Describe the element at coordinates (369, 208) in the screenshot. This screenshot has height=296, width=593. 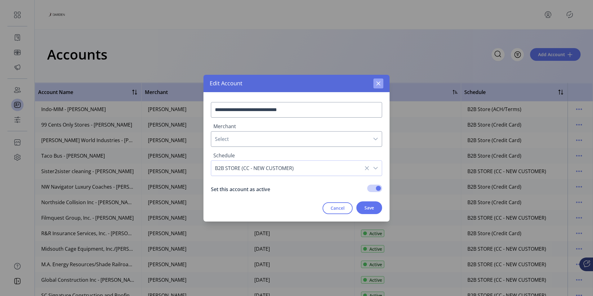
I see `button: Save` at that location.